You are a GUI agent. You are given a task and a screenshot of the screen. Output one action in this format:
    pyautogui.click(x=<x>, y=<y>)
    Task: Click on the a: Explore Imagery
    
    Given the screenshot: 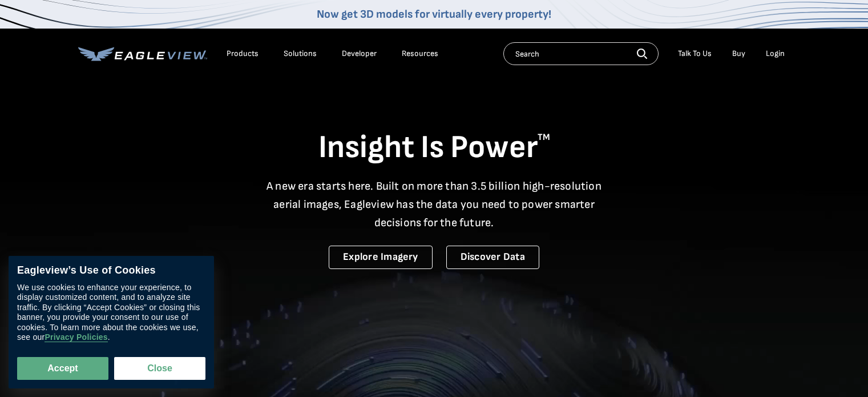 What is the action you would take?
    pyautogui.click(x=381, y=257)
    